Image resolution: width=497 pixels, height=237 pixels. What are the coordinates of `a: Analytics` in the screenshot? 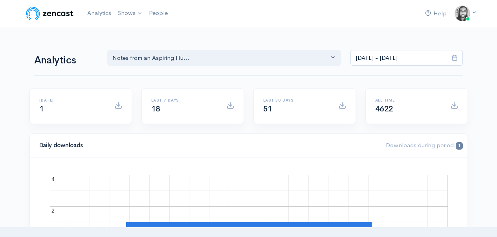 It's located at (99, 13).